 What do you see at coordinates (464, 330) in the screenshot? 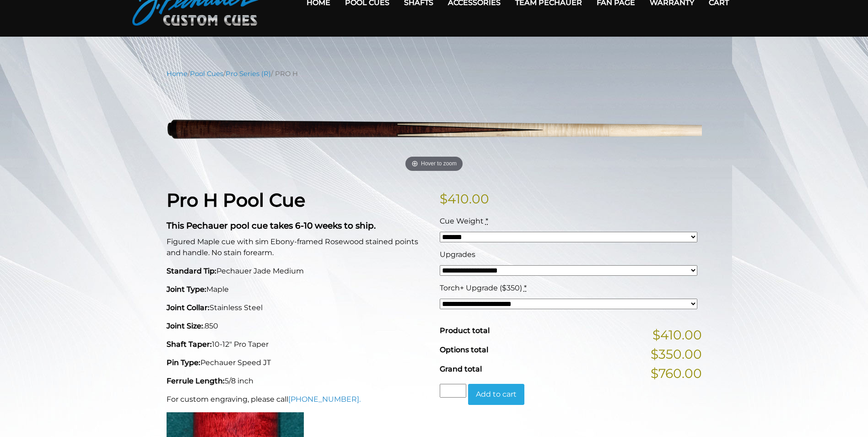
I see `span: Product total` at bounding box center [464, 330].